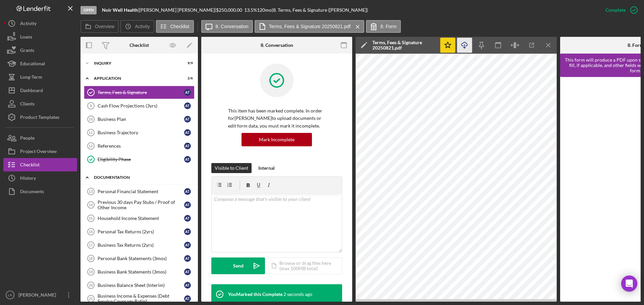 This screenshot has height=305, width=644. Describe the element at coordinates (310, 27) in the screenshot. I see `button: Terms, Fees & Signature 20250821.pdf` at that location.